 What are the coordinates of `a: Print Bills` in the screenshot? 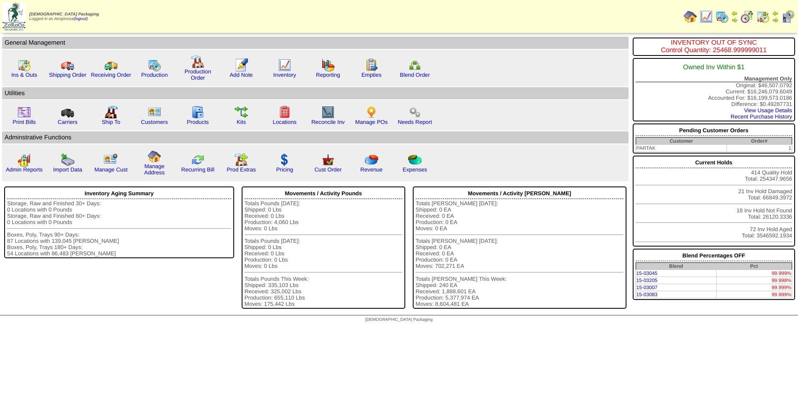 It's located at (24, 122).